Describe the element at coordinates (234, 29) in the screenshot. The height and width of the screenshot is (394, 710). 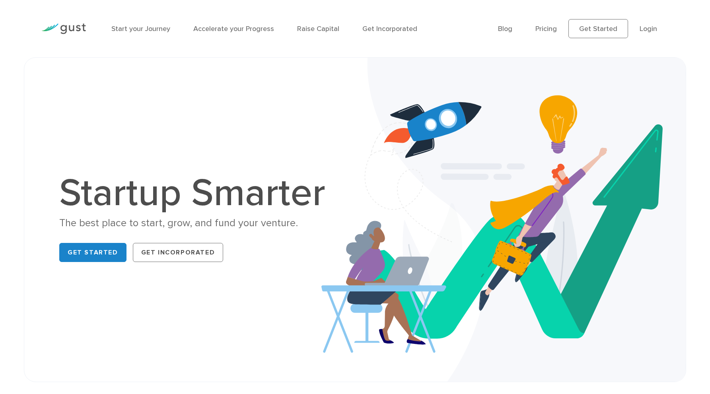
I see `a: Accelerate your Progress` at that location.